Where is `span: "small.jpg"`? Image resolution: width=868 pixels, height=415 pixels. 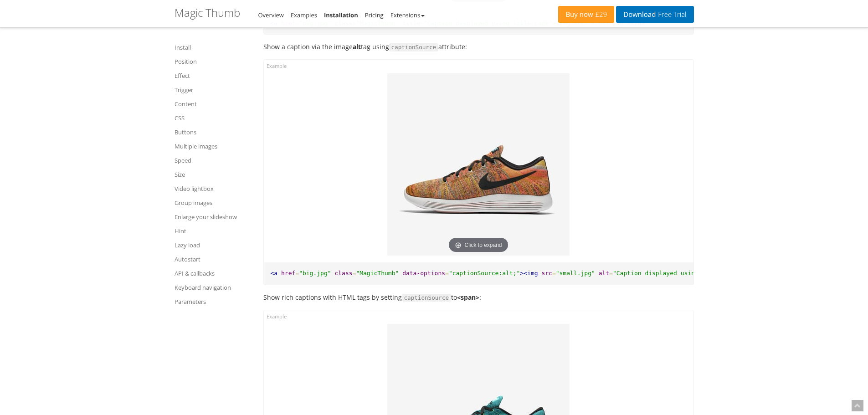
span: "small.jpg" is located at coordinates (576, 273).